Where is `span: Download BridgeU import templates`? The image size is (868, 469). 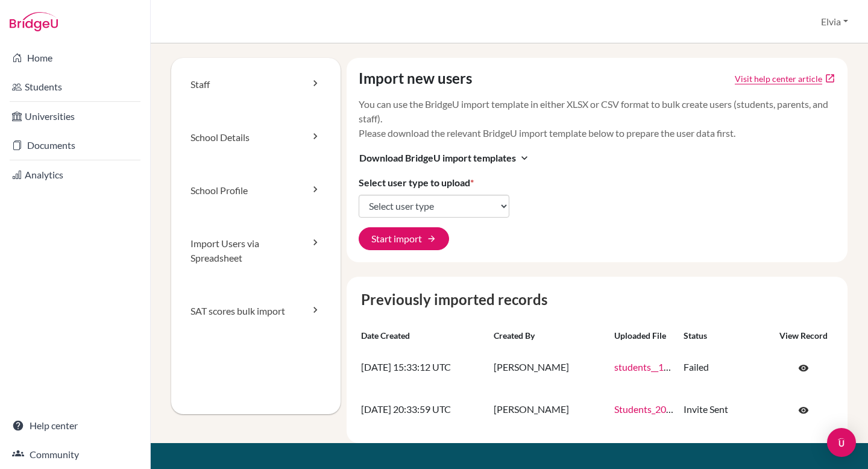 span: Download BridgeU import templates is located at coordinates (438, 158).